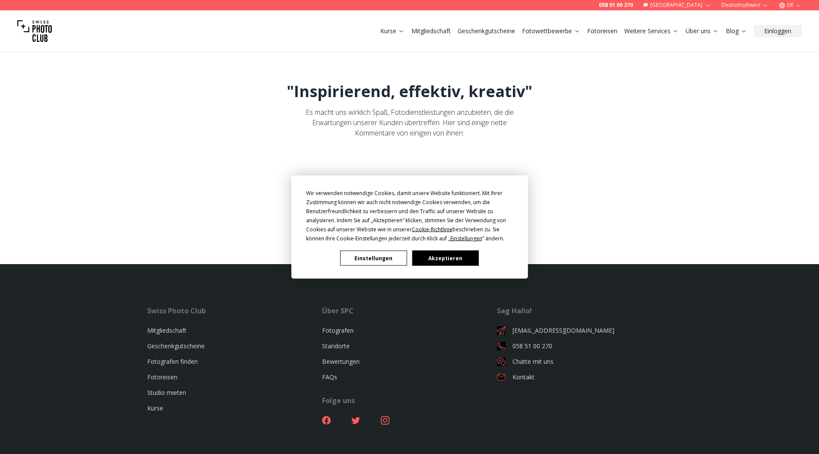 This screenshot has height=454, width=819. Describe the element at coordinates (445, 258) in the screenshot. I see `button: Akzeptieren` at that location.